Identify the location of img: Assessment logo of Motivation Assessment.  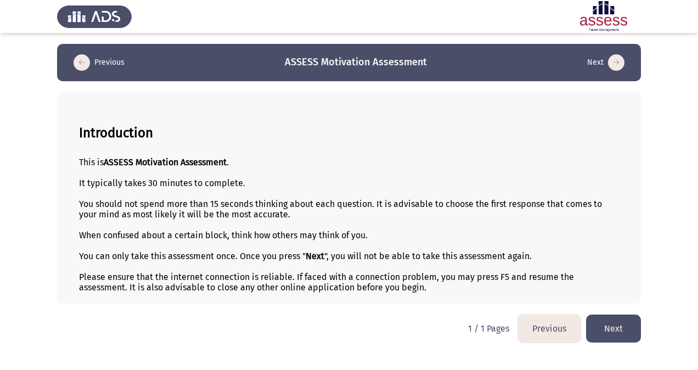
(603, 16).